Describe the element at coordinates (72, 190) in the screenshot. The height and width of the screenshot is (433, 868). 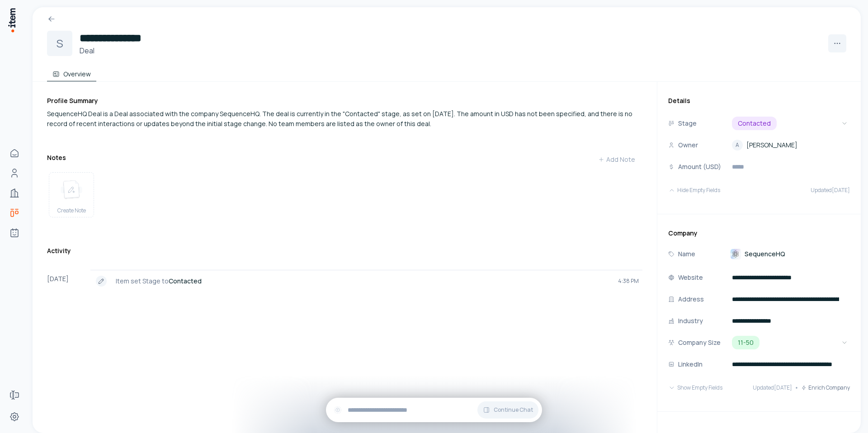
I see `img: create note` at that location.